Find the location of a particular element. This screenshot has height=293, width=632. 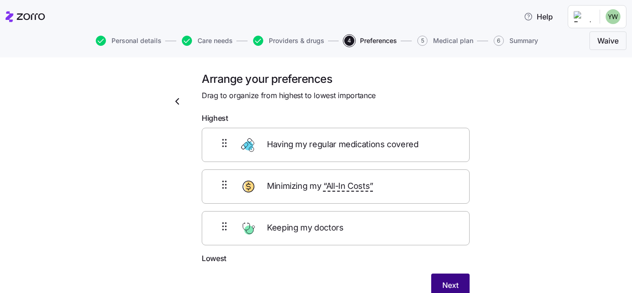

span: Medical plan is located at coordinates (453, 41).